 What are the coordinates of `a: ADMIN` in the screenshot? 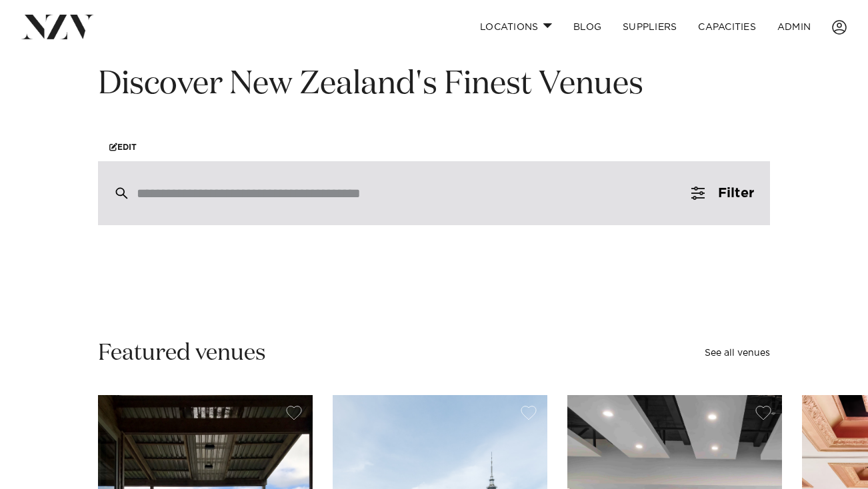 It's located at (794, 27).